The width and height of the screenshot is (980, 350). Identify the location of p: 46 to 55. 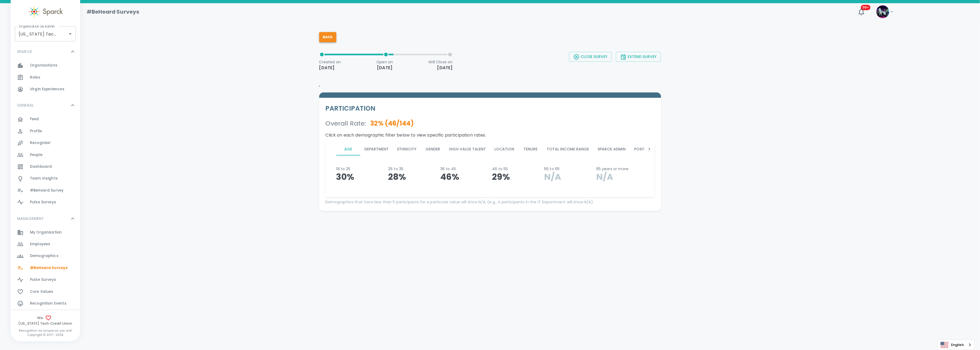
(516, 169).